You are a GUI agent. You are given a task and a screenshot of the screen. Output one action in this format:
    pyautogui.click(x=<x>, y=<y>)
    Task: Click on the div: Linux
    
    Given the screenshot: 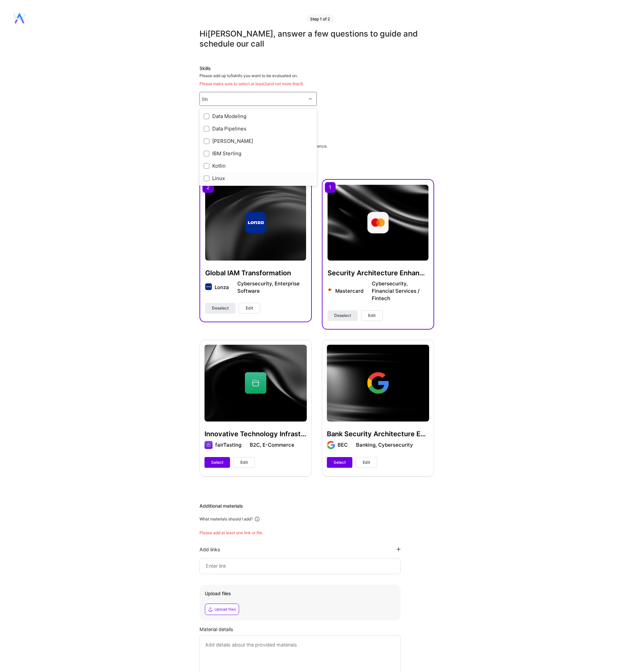 What is the action you would take?
    pyautogui.click(x=258, y=178)
    